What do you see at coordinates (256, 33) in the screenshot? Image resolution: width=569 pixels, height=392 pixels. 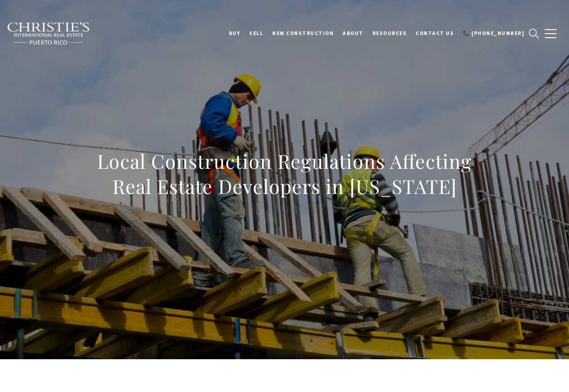 I see `a: SELL` at bounding box center [256, 33].